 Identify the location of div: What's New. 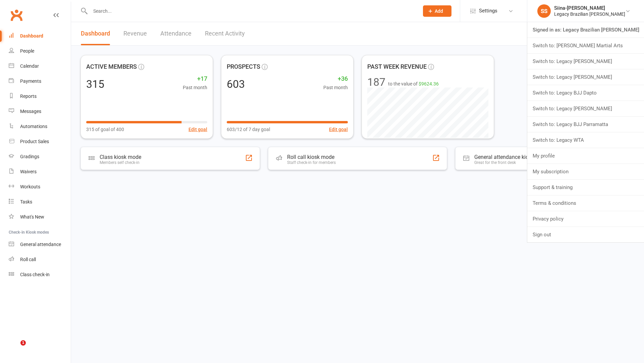
(32, 217).